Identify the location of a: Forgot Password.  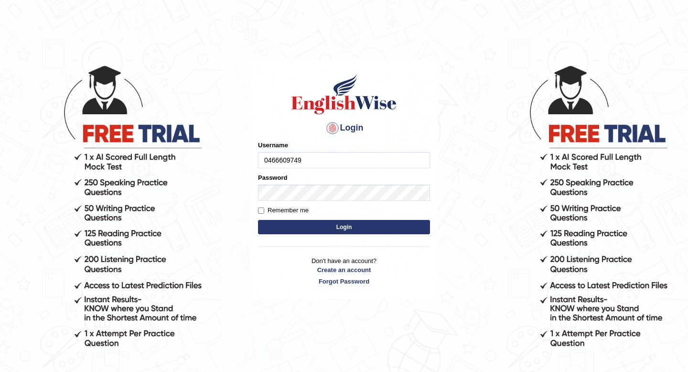
(344, 281).